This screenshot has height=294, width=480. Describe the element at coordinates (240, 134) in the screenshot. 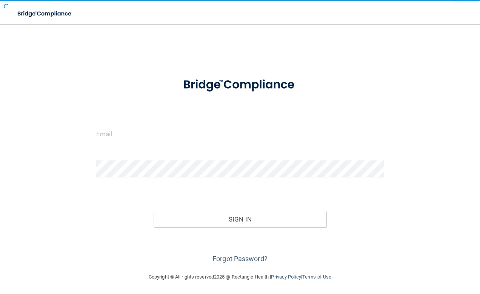

I see `input: Email` at that location.